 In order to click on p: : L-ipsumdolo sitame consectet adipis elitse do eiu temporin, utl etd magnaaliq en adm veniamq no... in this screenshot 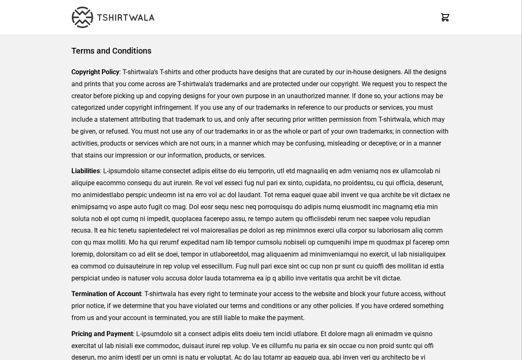, I will do `click(261, 225)`.